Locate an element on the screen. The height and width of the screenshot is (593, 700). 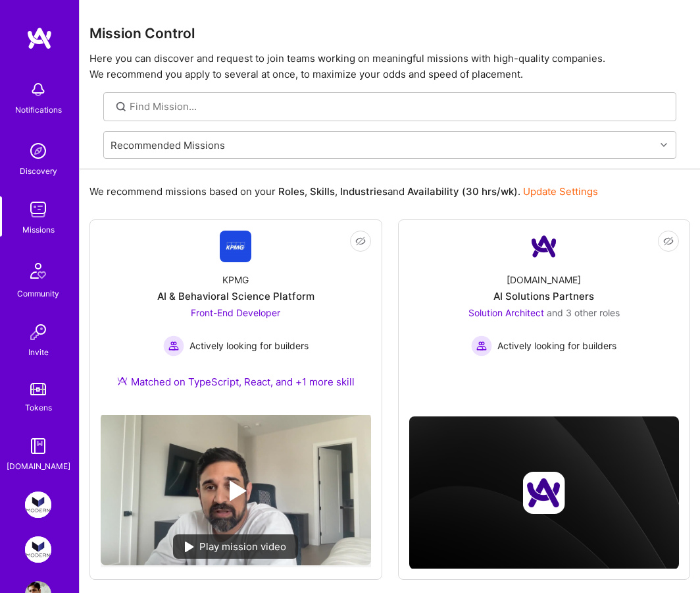
div: Invite is located at coordinates (38, 351).